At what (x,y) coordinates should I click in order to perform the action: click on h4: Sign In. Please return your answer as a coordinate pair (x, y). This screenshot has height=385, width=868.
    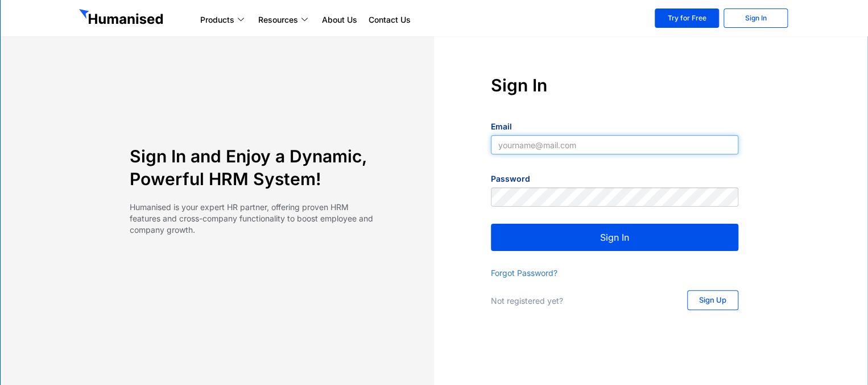
    Looking at the image, I should click on (615, 85).